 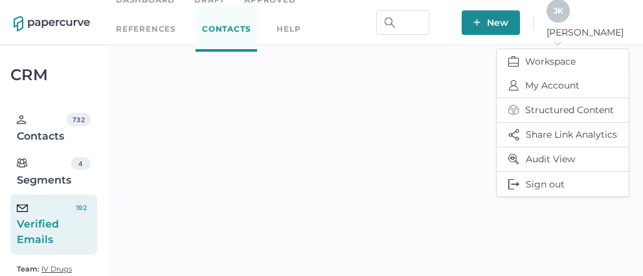 What do you see at coordinates (403, 23) in the screenshot?
I see `input: Search Workspace` at bounding box center [403, 23].